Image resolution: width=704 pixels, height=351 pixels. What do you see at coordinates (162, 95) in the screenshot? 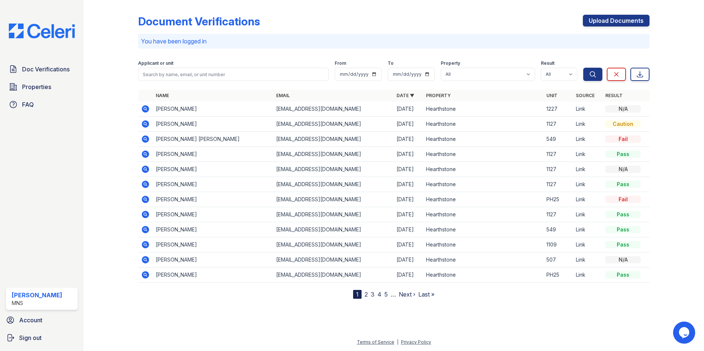
I see `a: Name` at bounding box center [162, 95].